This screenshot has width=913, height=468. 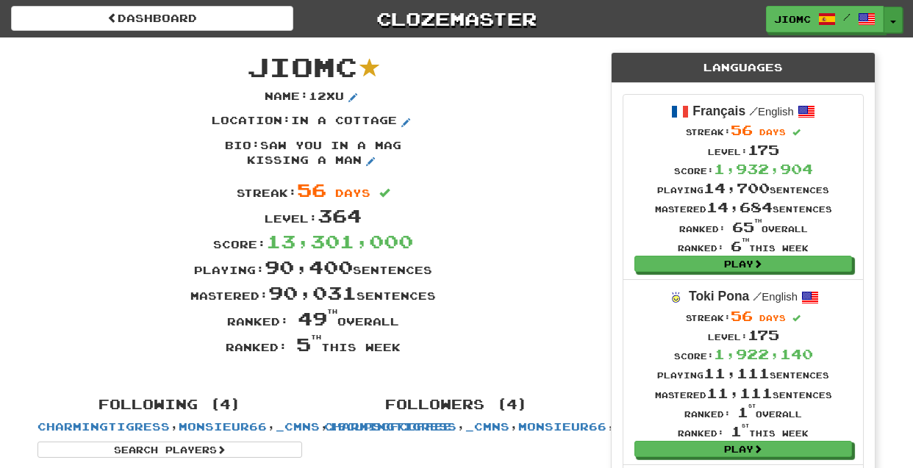 I want to click on div: Playing: sentences, so click(x=313, y=267).